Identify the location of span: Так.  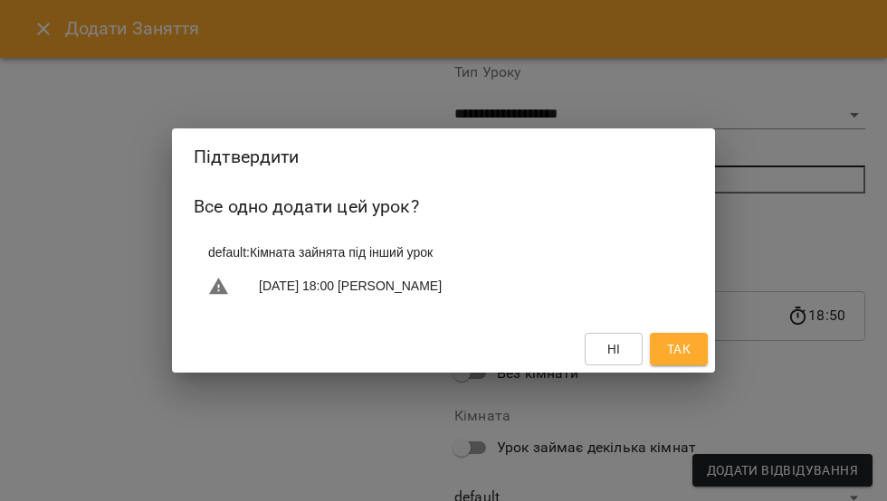
(679, 349).